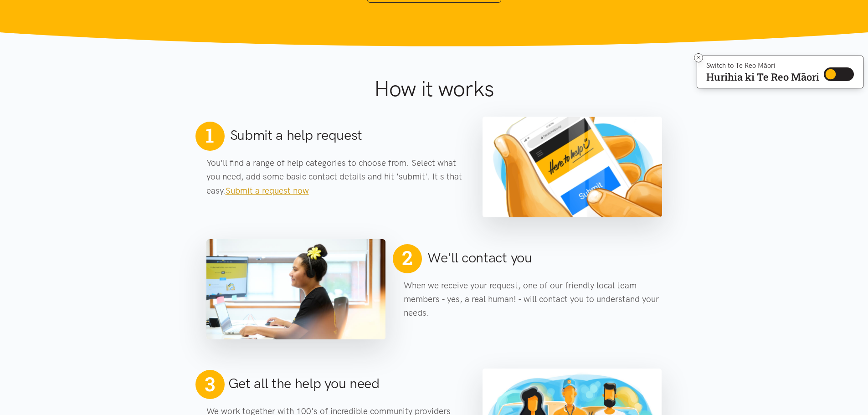 Image resolution: width=868 pixels, height=415 pixels. What do you see at coordinates (296, 135) in the screenshot?
I see `h2: Submit a help request` at bounding box center [296, 135].